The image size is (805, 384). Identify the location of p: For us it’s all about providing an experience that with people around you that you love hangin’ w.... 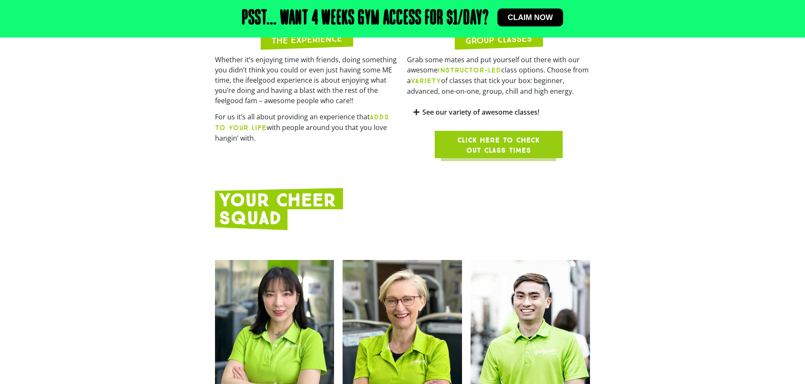
(307, 128).